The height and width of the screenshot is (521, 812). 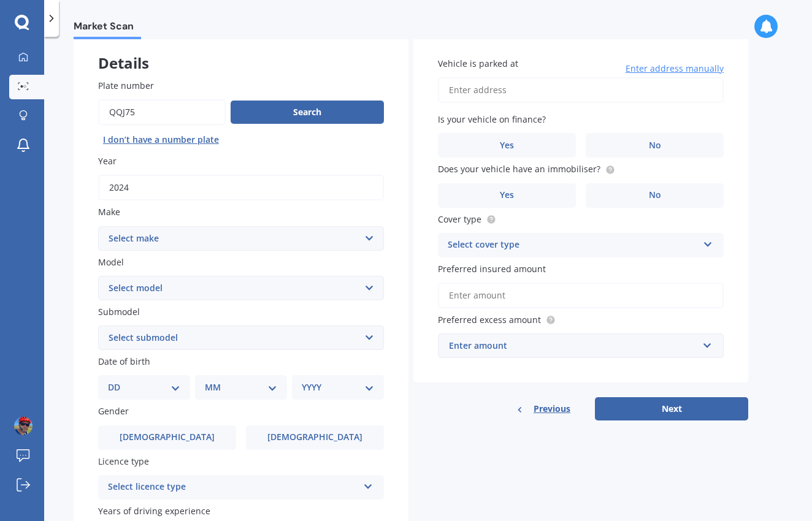 I want to click on span: Previous, so click(x=552, y=409).